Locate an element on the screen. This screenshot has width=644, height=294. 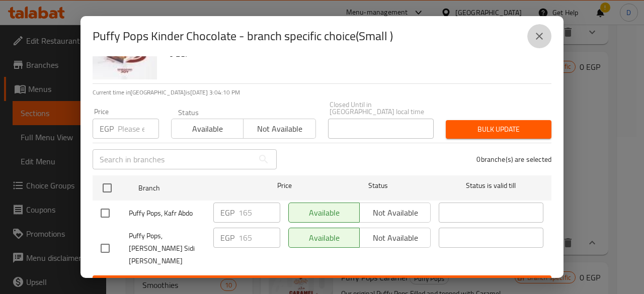
button: Available is located at coordinates (207, 129).